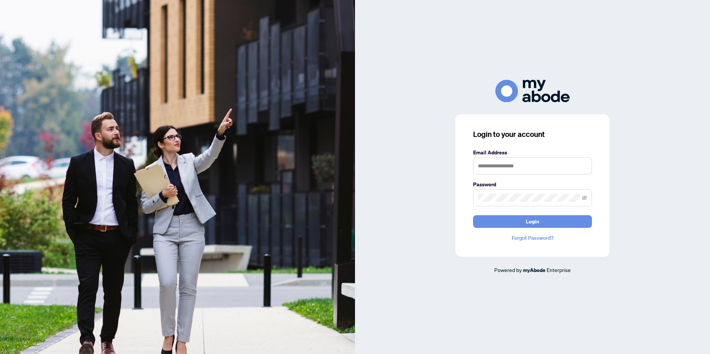 The width and height of the screenshot is (710, 354). What do you see at coordinates (532, 222) in the screenshot?
I see `button: Login` at bounding box center [532, 222].